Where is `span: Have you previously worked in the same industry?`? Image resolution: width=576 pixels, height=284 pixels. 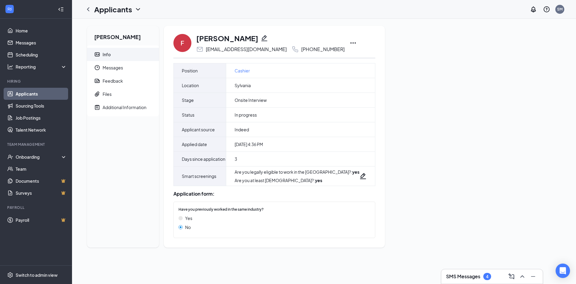 span: Have you previously worked in the same industry? is located at coordinates (221, 209).